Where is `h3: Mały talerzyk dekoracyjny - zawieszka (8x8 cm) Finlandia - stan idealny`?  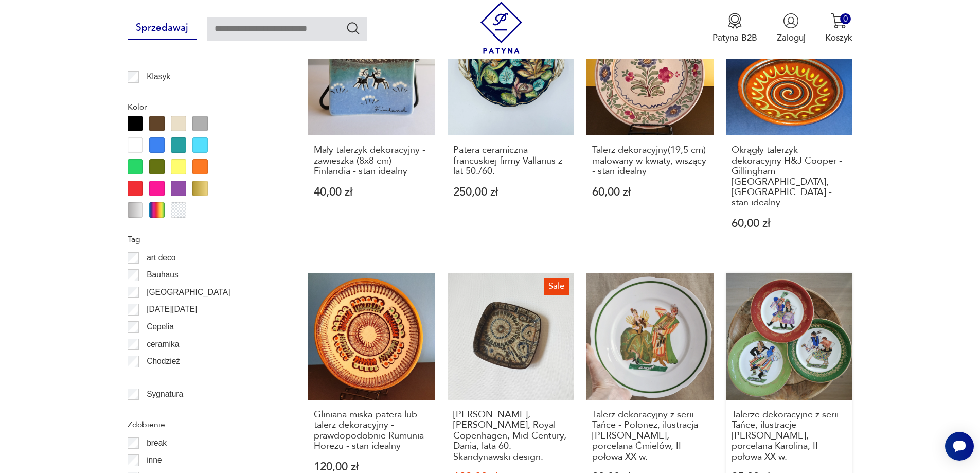
h3: Mały talerzyk dekoracyjny - zawieszka (8x8 cm) Finlandia - stan idealny is located at coordinates (371, 161).